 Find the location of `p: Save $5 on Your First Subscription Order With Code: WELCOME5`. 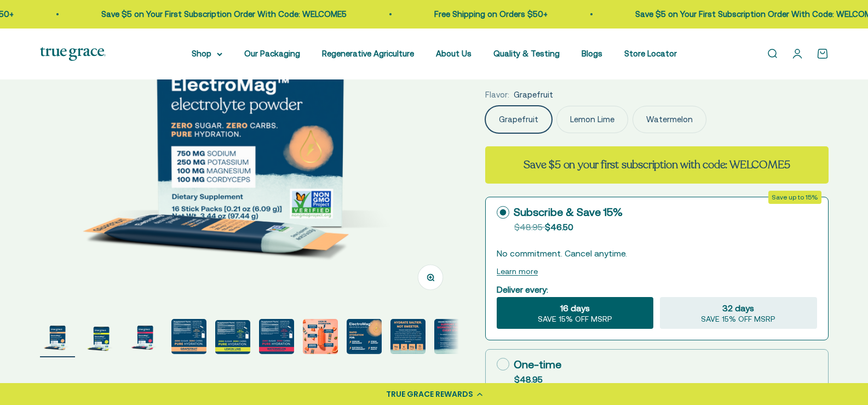

p: Save $5 on Your First Subscription Order With Code: WELCOME5 is located at coordinates (216, 14).